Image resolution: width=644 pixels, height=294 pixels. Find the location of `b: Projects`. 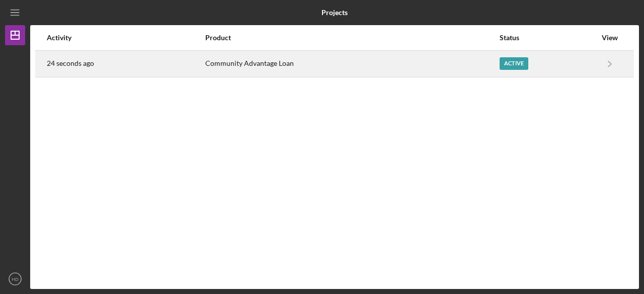

b: Projects is located at coordinates (335, 12).